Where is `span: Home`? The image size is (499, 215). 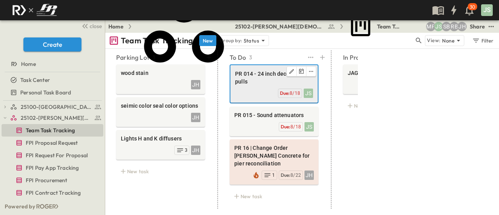
span: Home is located at coordinates (28, 64).